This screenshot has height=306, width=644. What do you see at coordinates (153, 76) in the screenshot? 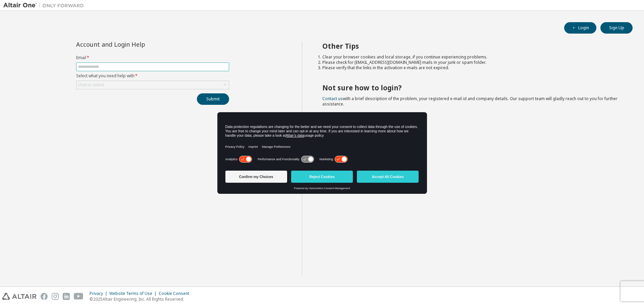
I see `label: Select what you need help with` at bounding box center [153, 76].